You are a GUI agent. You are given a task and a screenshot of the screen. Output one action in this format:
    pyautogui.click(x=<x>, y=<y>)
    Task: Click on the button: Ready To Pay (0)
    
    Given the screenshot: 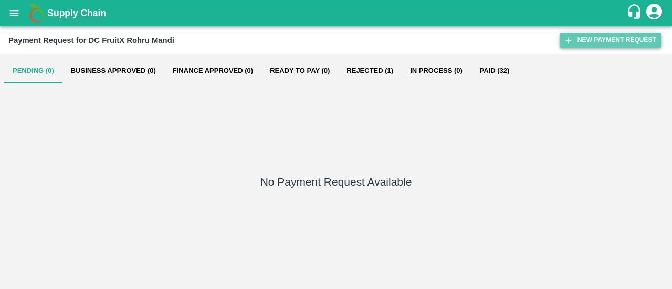 What is the action you would take?
    pyautogui.click(x=300, y=71)
    